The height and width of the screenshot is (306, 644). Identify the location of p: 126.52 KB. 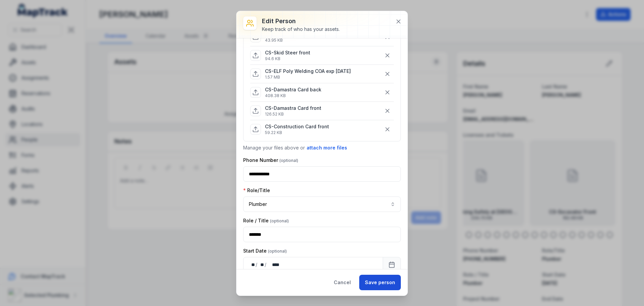
(294, 114).